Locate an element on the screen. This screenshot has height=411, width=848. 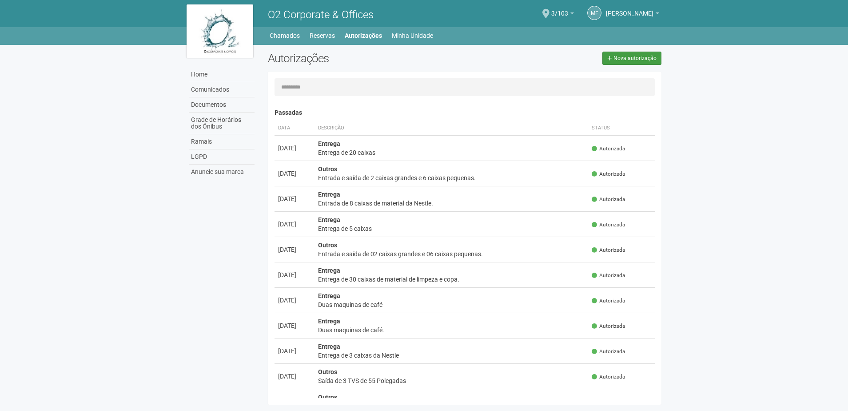
span: O2 Corporate & Offices is located at coordinates (321, 15).